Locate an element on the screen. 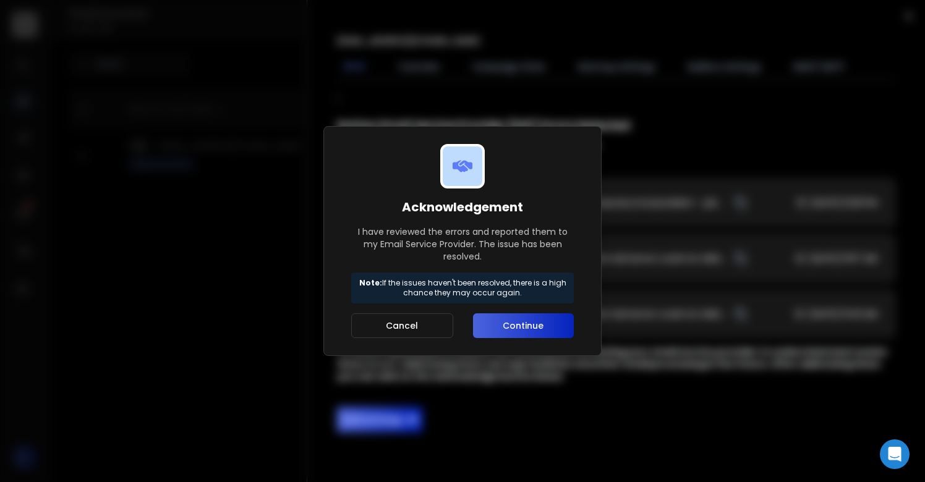 The width and height of the screenshot is (925, 482). strong: Note: is located at coordinates (370, 283).